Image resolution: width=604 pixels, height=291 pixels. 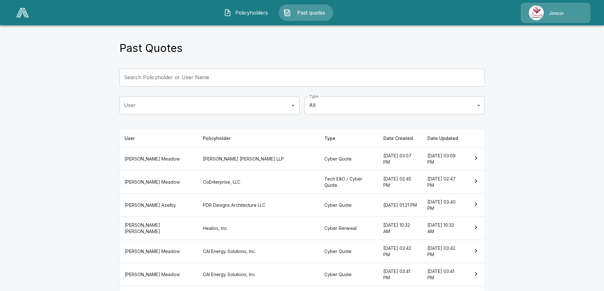 I want to click on th: User, so click(x=159, y=139).